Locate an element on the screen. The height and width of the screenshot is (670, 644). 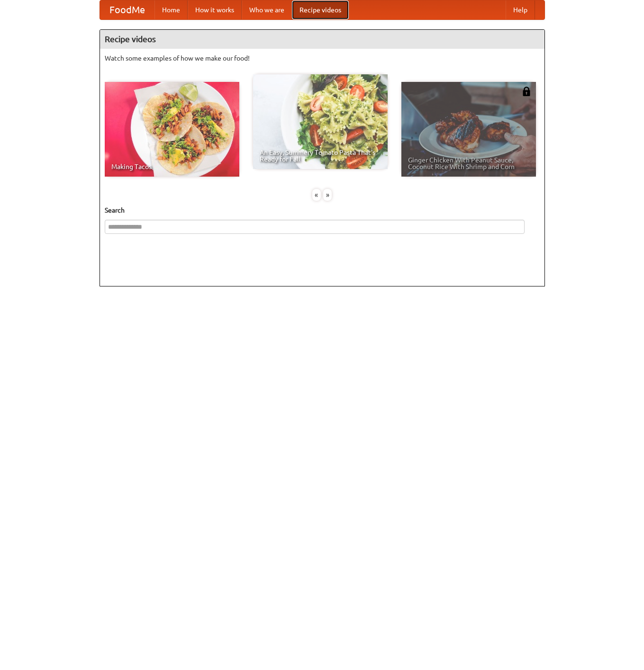
span: Making Tacos is located at coordinates (172, 167).